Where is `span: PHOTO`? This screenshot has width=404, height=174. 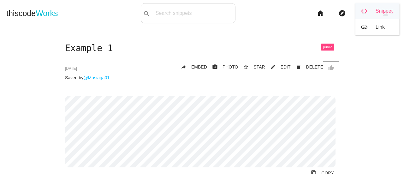
span: PHOTO is located at coordinates (230, 67).